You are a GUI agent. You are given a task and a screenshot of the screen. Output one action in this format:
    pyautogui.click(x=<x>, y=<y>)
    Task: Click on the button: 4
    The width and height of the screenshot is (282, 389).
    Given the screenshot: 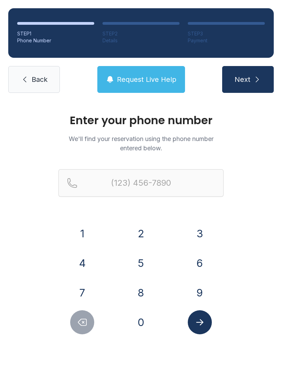 What is the action you would take?
    pyautogui.click(x=82, y=263)
    